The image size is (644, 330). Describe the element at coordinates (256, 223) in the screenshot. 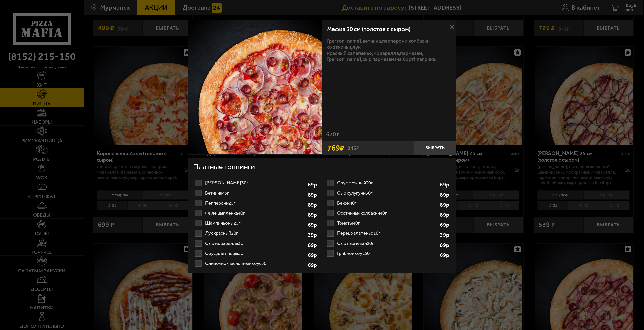

I see `li: Шампиньоны` at that location.